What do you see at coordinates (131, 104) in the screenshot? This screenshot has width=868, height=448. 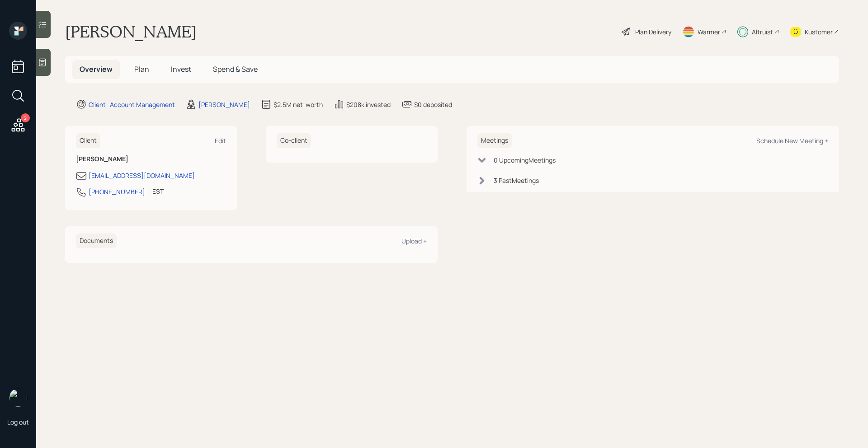 I see `div: Client · Account Management` at bounding box center [131, 104].